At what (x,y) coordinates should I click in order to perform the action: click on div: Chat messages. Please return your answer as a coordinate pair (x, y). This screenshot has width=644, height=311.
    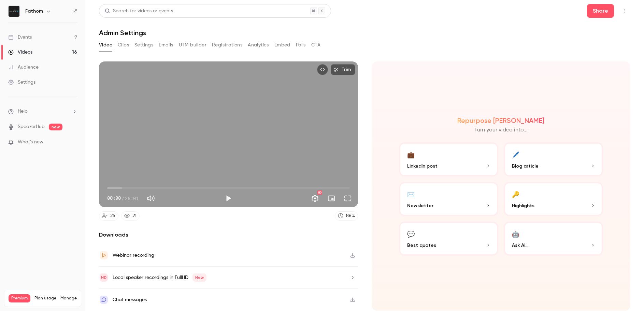
    Looking at the image, I should click on (130, 299).